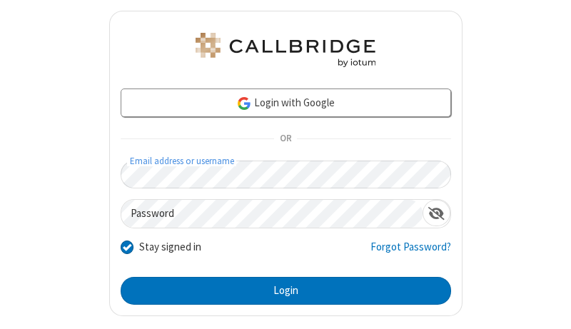 The height and width of the screenshot is (329, 571). Describe the element at coordinates (244, 103) in the screenshot. I see `img: google-icon.png` at that location.